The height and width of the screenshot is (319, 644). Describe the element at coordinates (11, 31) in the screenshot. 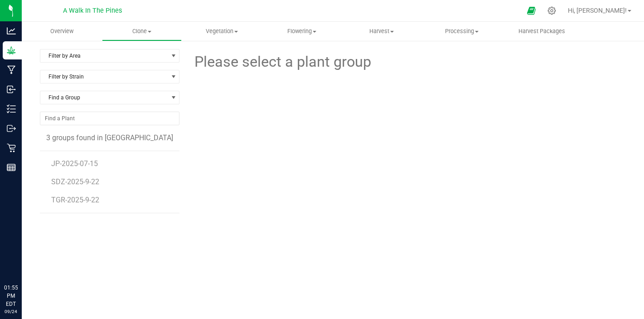

I see `inline-svg: Analytics` at that location.